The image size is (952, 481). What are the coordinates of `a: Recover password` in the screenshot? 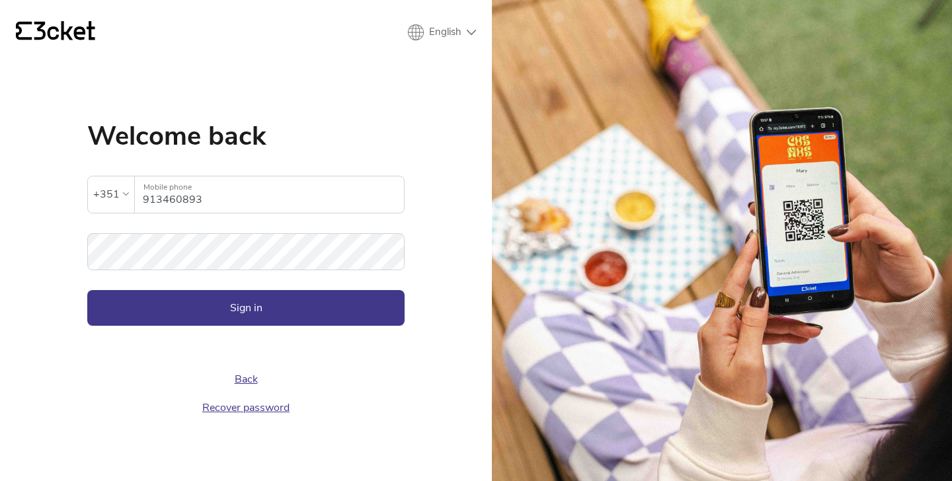 It's located at (246, 408).